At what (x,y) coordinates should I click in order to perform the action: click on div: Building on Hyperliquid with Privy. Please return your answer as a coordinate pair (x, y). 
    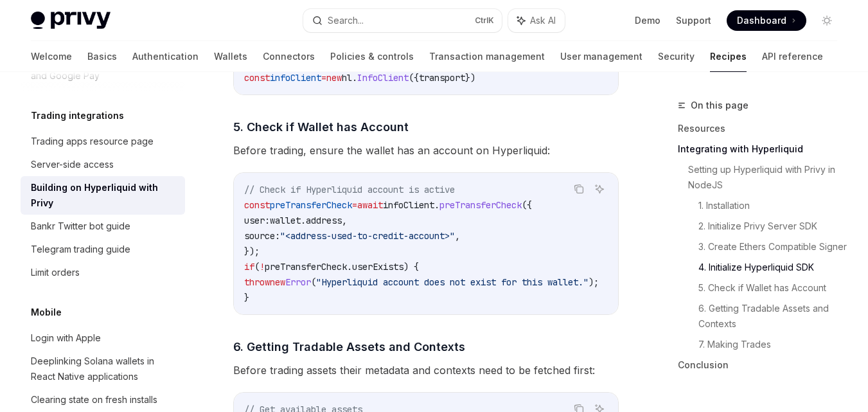
    Looking at the image, I should click on (104, 195).